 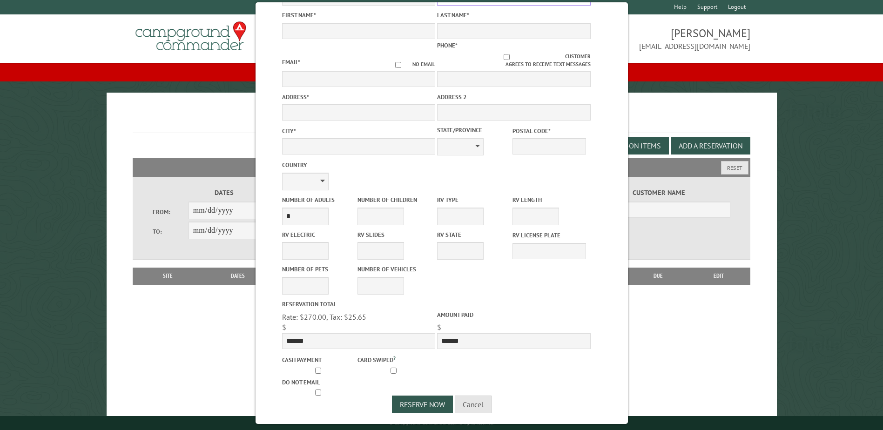 I want to click on label: Number of Children, so click(x=394, y=200).